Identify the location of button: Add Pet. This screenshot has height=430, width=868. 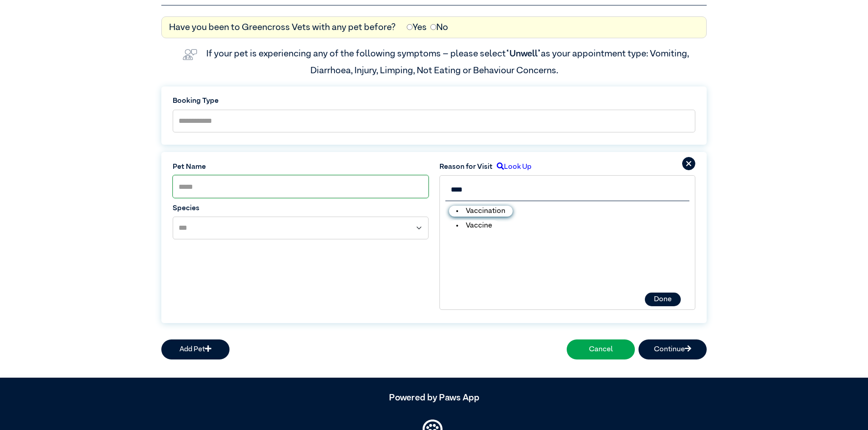
(195, 350).